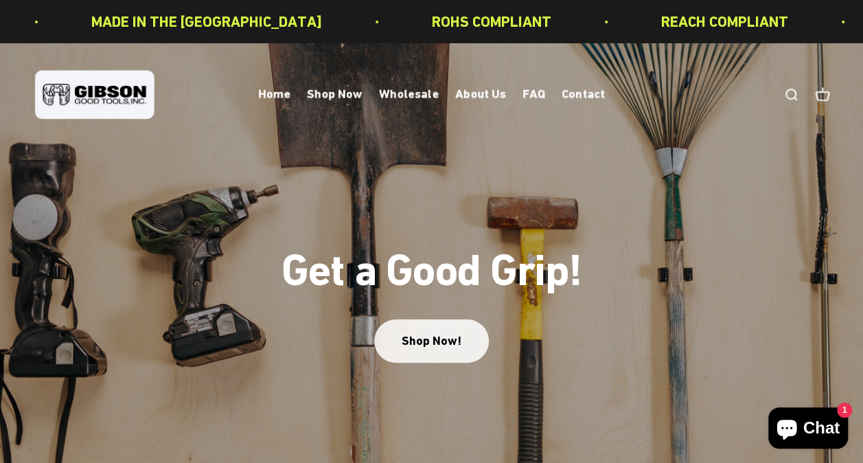  What do you see at coordinates (274, 94) in the screenshot?
I see `a: Home` at bounding box center [274, 94].